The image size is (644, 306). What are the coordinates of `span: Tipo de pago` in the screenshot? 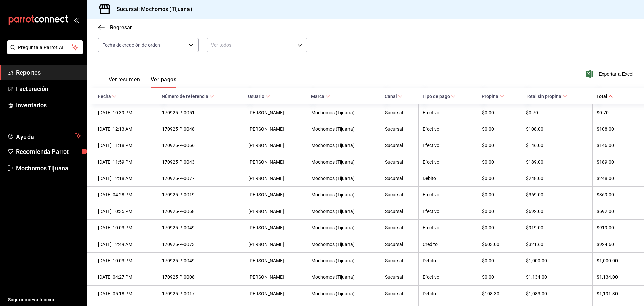 It's located at (439, 96).